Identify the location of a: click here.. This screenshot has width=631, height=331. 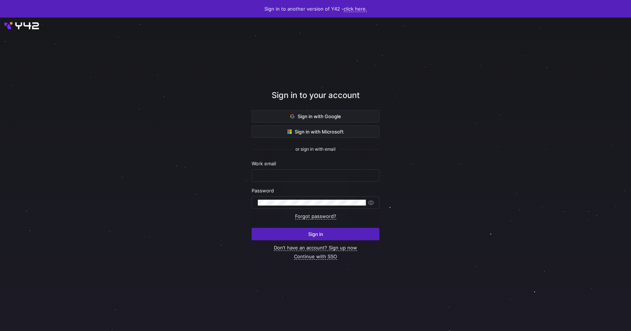
(355, 9).